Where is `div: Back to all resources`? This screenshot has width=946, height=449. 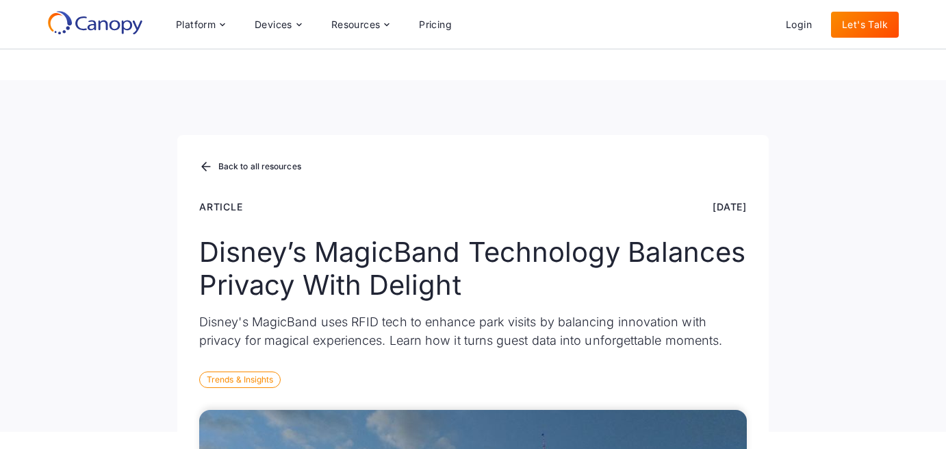 div: Back to all resources is located at coordinates (260, 166).